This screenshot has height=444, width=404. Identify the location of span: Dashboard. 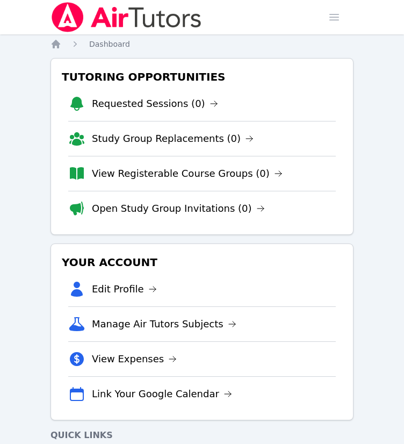
(110, 44).